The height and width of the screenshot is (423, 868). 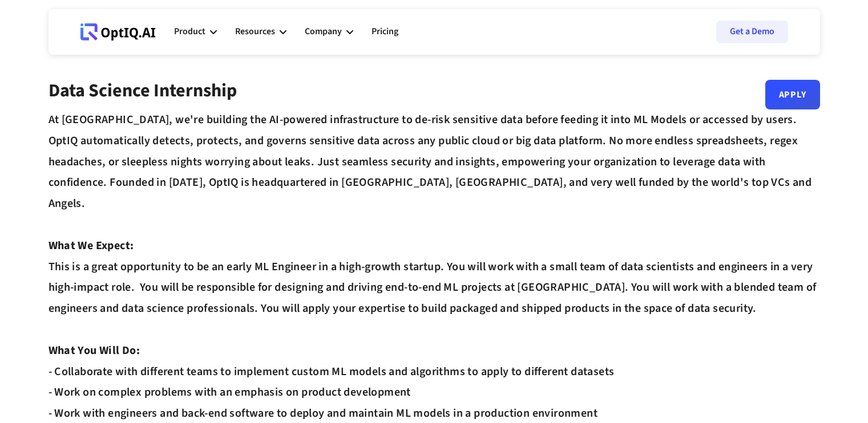 I want to click on div: Webflow Homepage, so click(x=81, y=40).